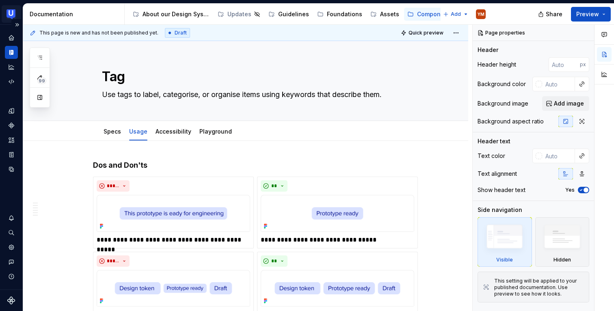 The width and height of the screenshot is (614, 311). I want to click on a: Playground, so click(216, 131).